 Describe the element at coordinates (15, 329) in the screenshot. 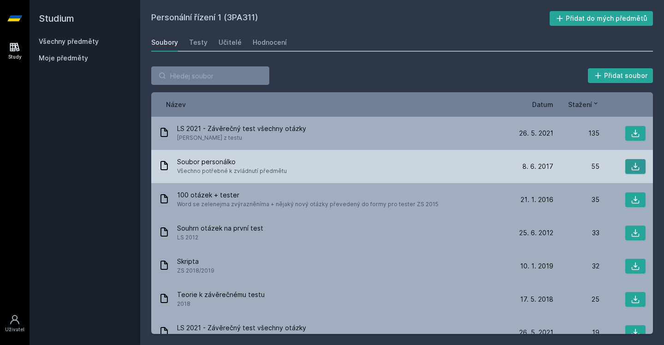

I see `div: Uživatel` at that location.